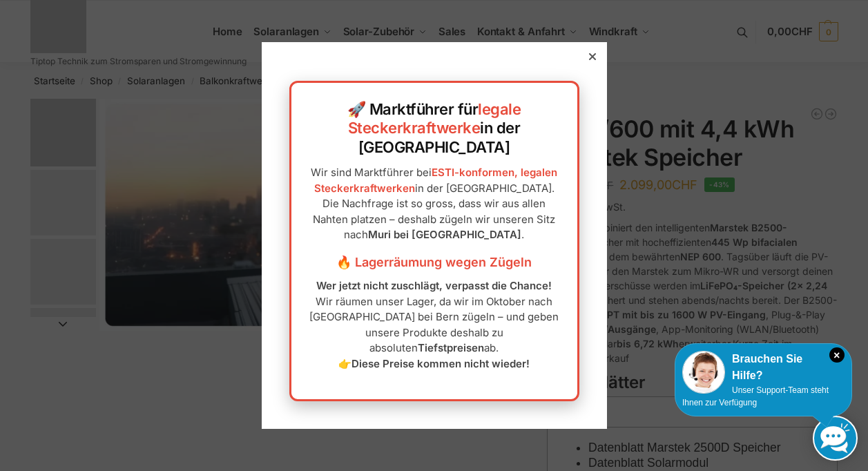 This screenshot has height=471, width=868. Describe the element at coordinates (763, 367) in the screenshot. I see `div: Brauchen Sie Hilfe?` at that location.